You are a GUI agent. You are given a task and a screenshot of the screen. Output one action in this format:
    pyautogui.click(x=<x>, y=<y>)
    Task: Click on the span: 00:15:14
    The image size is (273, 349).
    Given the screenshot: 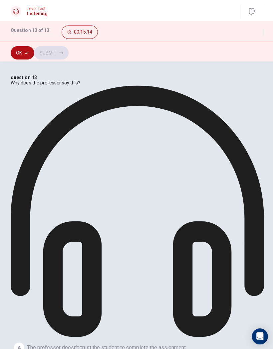 What is the action you would take?
    pyautogui.click(x=83, y=32)
    